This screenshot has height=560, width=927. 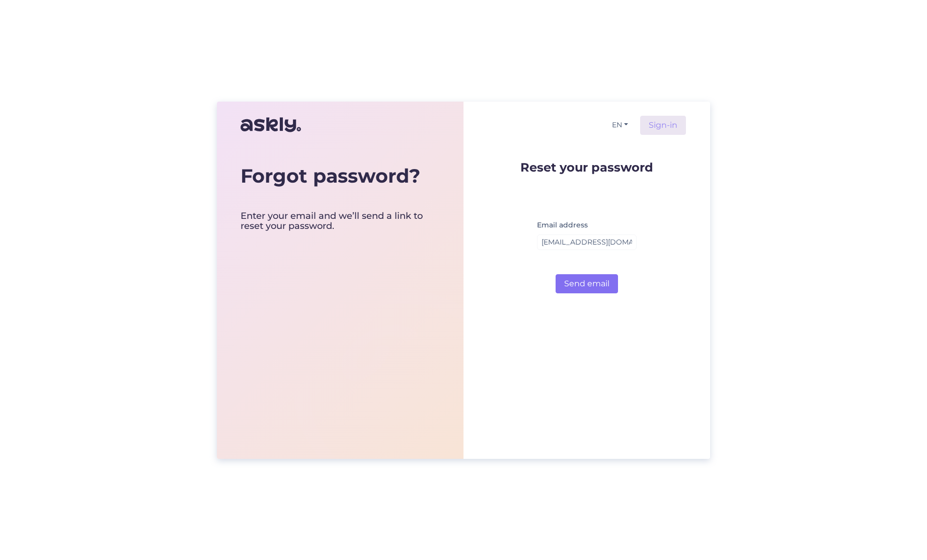 I want to click on div: Enter your email and we’ll send a link to reset your password., so click(x=340, y=221).